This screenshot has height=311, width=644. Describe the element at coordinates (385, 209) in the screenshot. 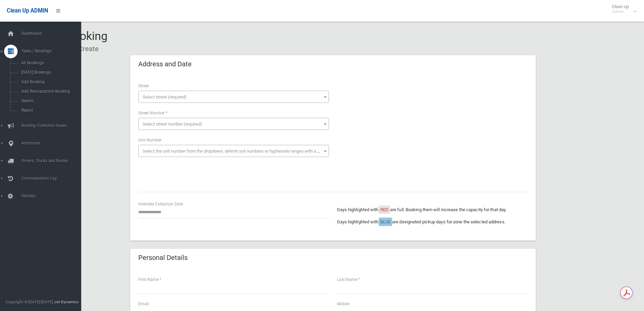

I see `span: RED` at that location.